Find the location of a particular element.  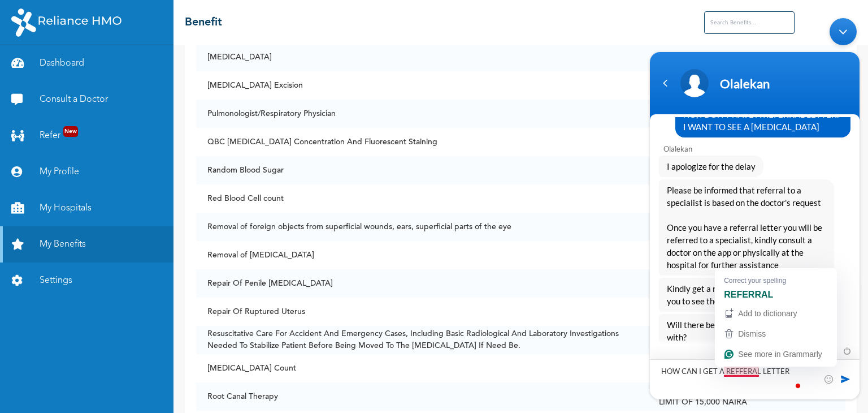

textarea: Type your message and hit 'Enter' is located at coordinates (110, 367).